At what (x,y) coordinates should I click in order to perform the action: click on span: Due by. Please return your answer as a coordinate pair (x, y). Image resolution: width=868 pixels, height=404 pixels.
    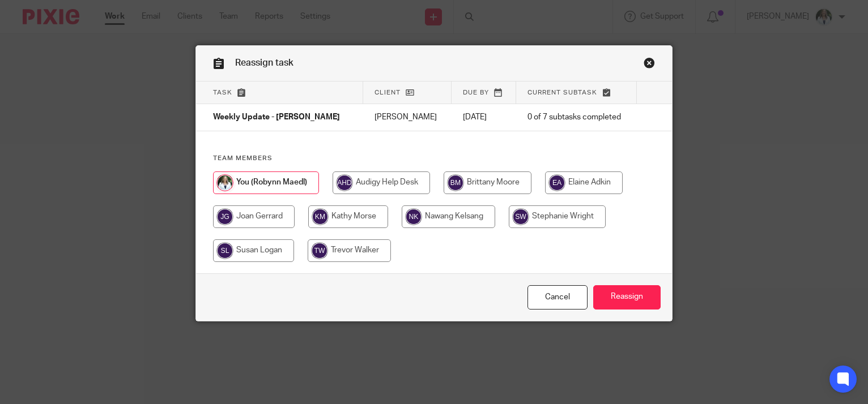
    Looking at the image, I should click on (476, 92).